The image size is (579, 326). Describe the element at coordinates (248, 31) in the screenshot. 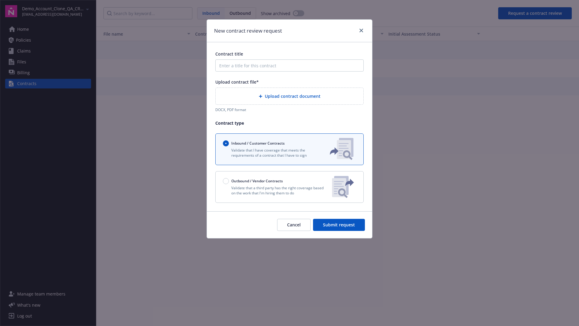

I see `h1: New contract review request` at that location.